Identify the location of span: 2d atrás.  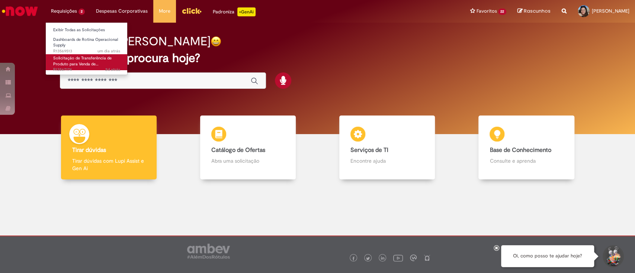
(113, 70).